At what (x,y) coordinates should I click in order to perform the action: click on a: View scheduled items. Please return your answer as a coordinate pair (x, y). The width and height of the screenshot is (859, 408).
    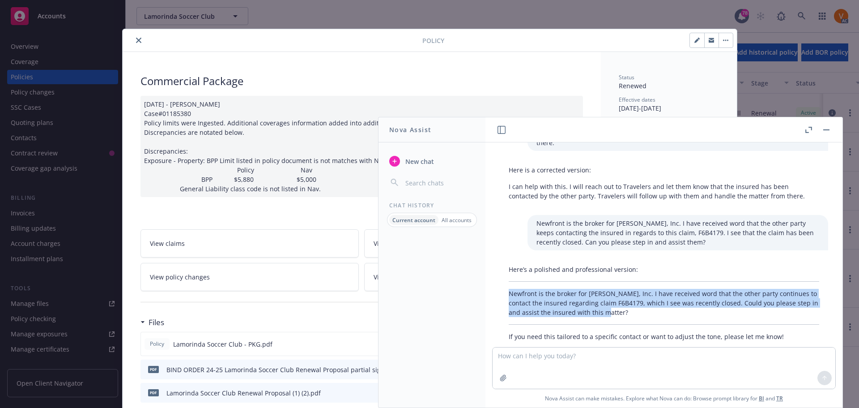
    Looking at the image, I should click on (473, 243).